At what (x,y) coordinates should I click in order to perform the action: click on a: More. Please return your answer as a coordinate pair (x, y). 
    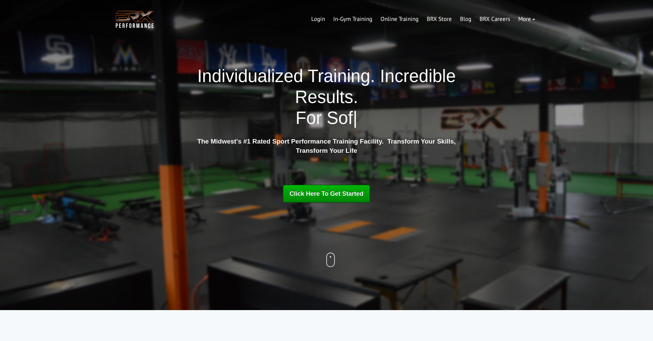
    Looking at the image, I should click on (527, 19).